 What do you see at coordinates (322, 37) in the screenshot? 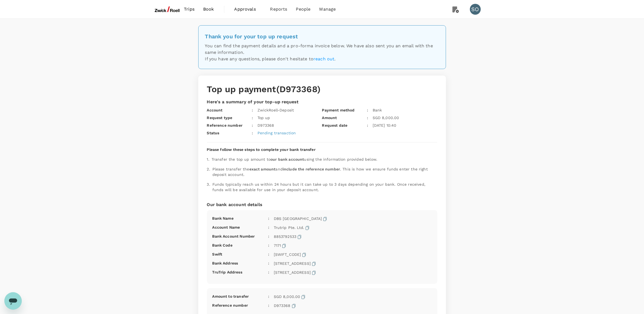
I see `div: Thank you for your top up request` at bounding box center [322, 37].